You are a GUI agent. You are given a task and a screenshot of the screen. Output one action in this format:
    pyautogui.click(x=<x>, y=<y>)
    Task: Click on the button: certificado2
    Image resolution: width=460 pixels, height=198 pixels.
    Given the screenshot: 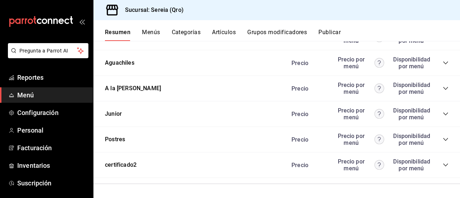 What is the action you would take?
    pyautogui.click(x=121, y=165)
    